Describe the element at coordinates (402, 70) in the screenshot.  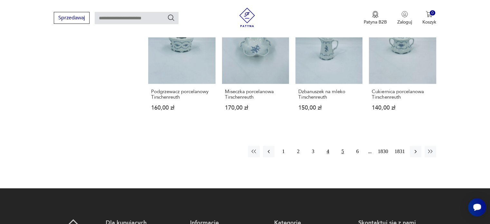
I see `a: Cukiernica porcelanowa TirschenreuthCukiernica porcelanowa Tirschenreuth140,00 zł` at that location.